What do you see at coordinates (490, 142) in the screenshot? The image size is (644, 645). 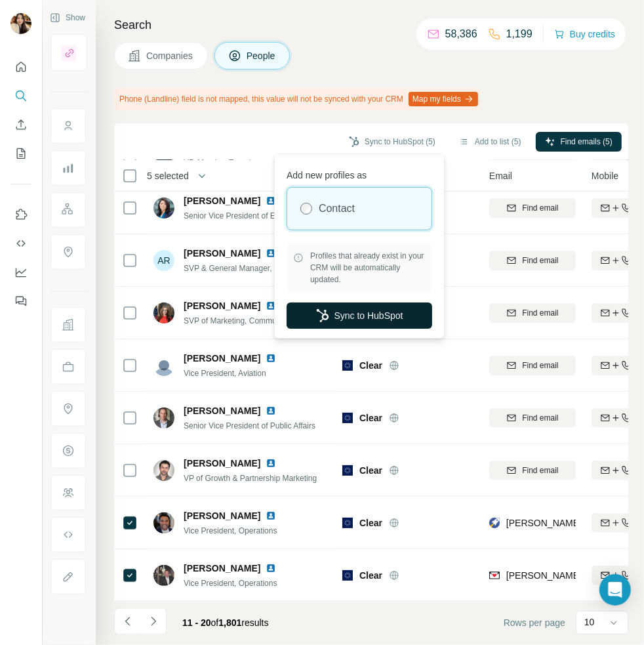 I see `button: Add to list (5)` at bounding box center [490, 142].